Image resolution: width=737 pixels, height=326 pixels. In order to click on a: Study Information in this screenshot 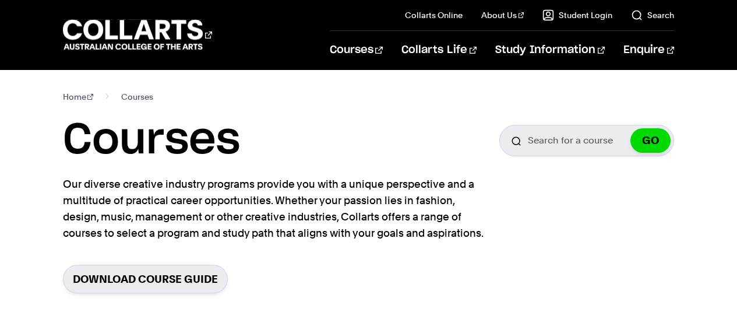, I will do `click(550, 50)`.